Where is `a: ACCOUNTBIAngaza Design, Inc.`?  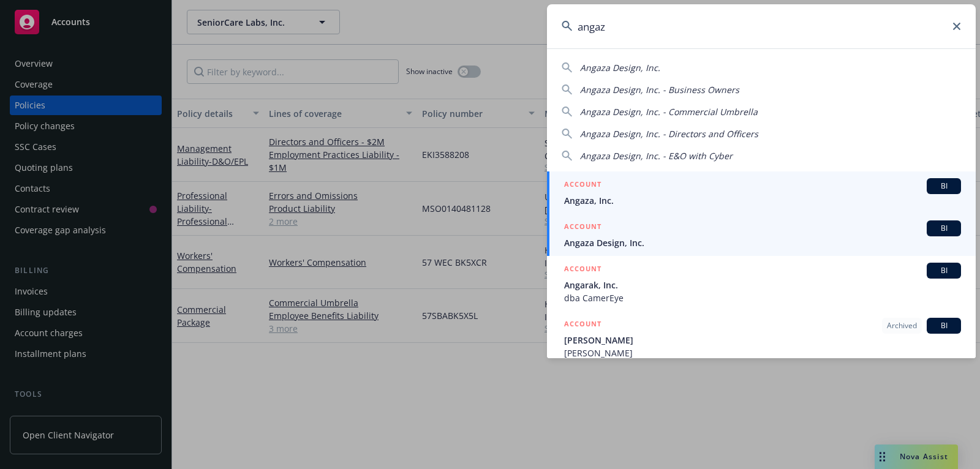
a: ACCOUNTBIAngaza Design, Inc. is located at coordinates (761, 235).